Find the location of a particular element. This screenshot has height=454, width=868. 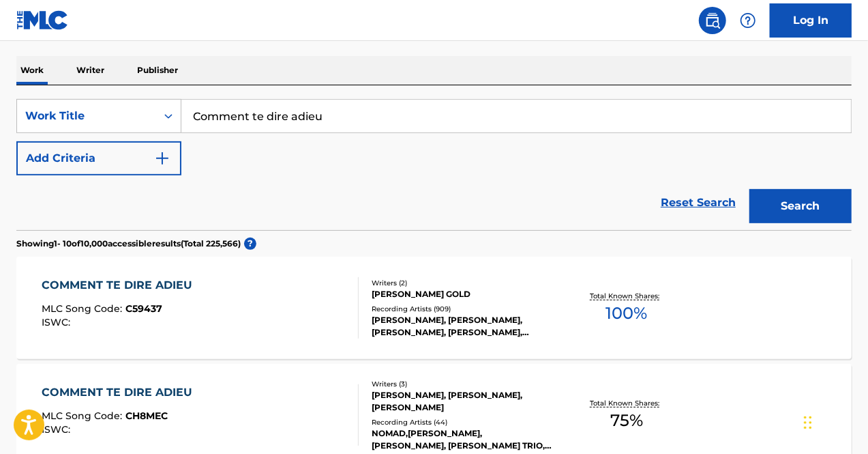

span: 75 % is located at coordinates (627, 420).